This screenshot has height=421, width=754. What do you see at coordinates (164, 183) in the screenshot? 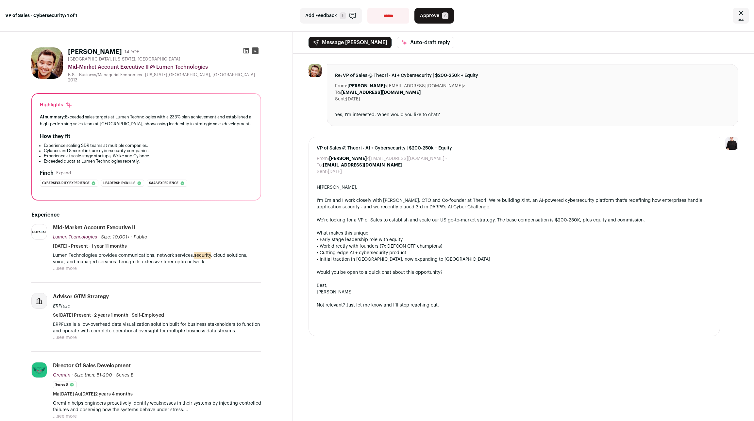
I see `span: Saas experience` at bounding box center [164, 183].